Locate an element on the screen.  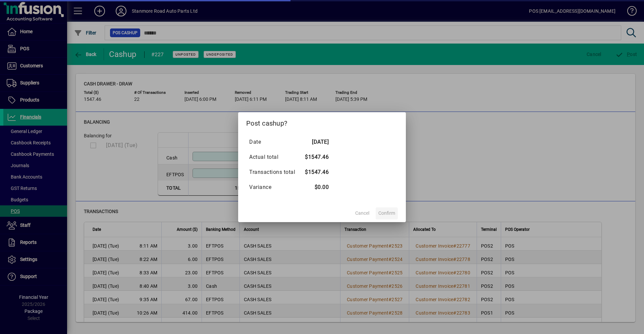
td: $0.00 is located at coordinates (315, 187).